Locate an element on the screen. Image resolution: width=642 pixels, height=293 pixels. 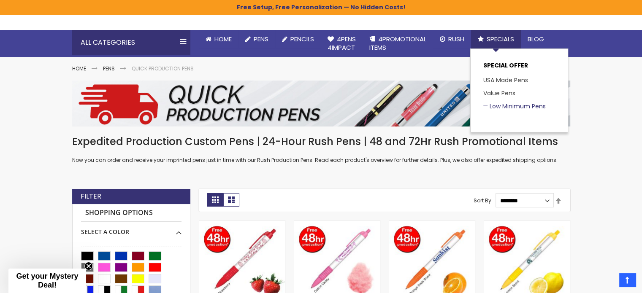
a: PenScents™ Scented Pens - Strawberry Scent, 48-Hr Production is located at coordinates (242, 224).